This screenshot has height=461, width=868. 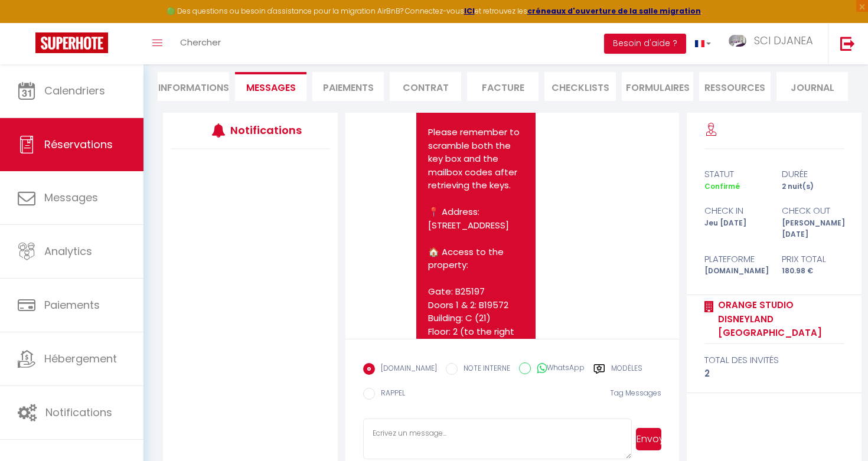 What do you see at coordinates (775, 373) in the screenshot?
I see `div: 2` at bounding box center [775, 373].